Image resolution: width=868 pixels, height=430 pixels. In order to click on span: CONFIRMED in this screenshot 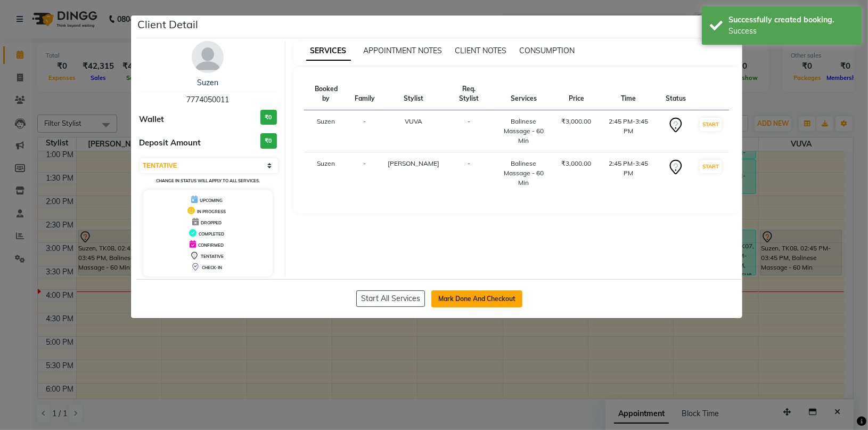, I will do `click(211, 245)`.